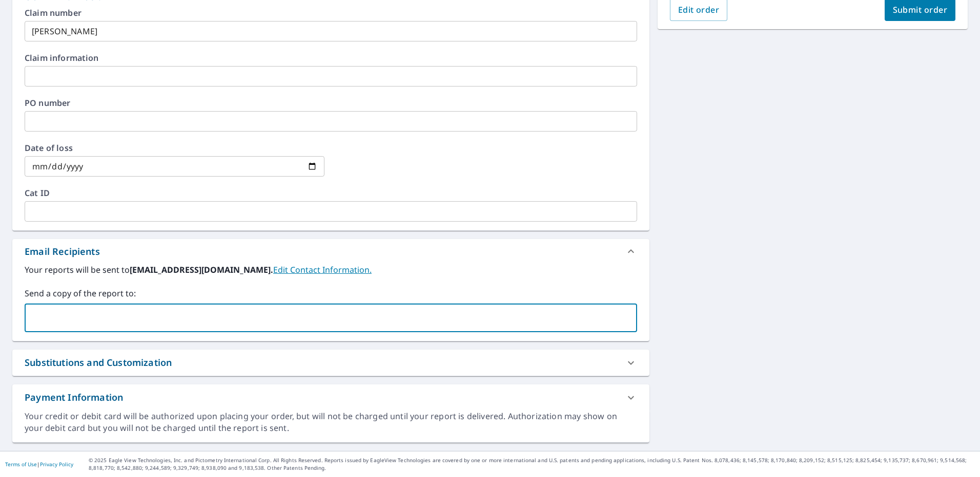 This screenshot has width=980, height=477. What do you see at coordinates (21, 465) in the screenshot?
I see `a: Terms of Use` at bounding box center [21, 465].